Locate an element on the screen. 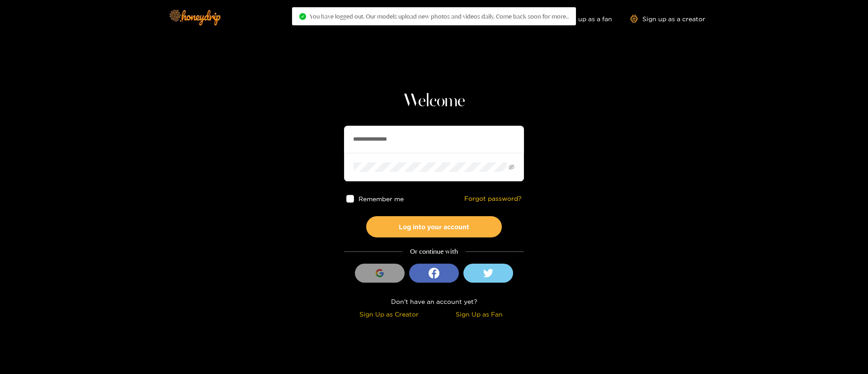  div: Sign Up as Creator is located at coordinates (389, 314).